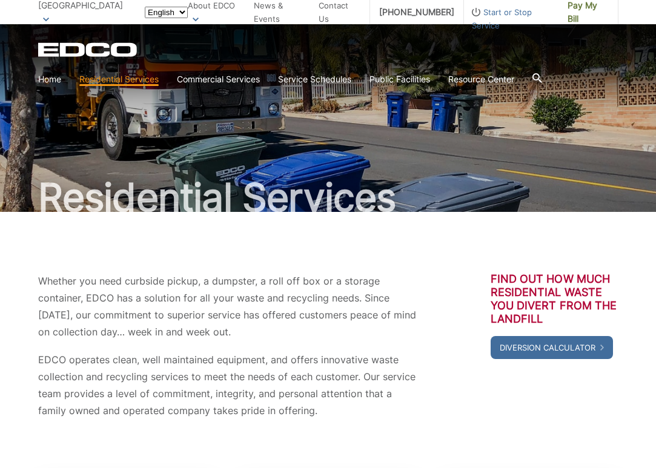 The height and width of the screenshot is (468, 656). I want to click on a: Commercial Services, so click(218, 79).